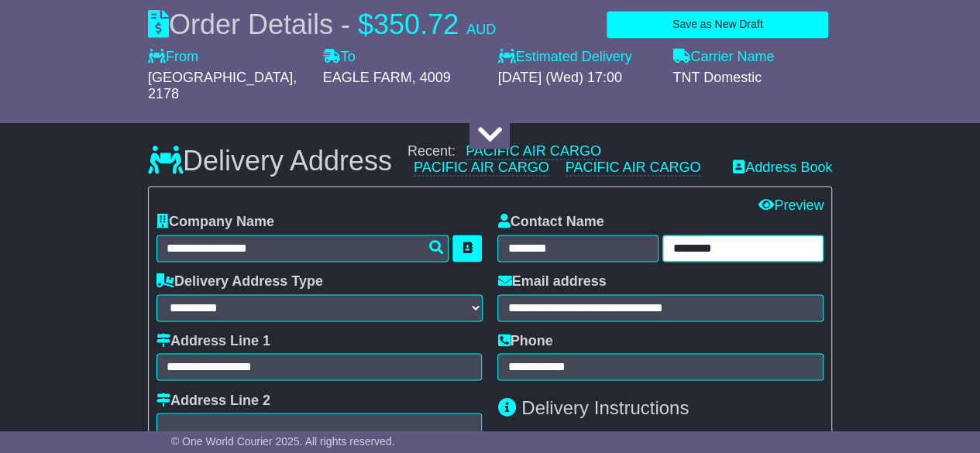 This screenshot has height=453, width=980. What do you see at coordinates (552, 283) in the screenshot?
I see `label: Email address` at bounding box center [552, 283].